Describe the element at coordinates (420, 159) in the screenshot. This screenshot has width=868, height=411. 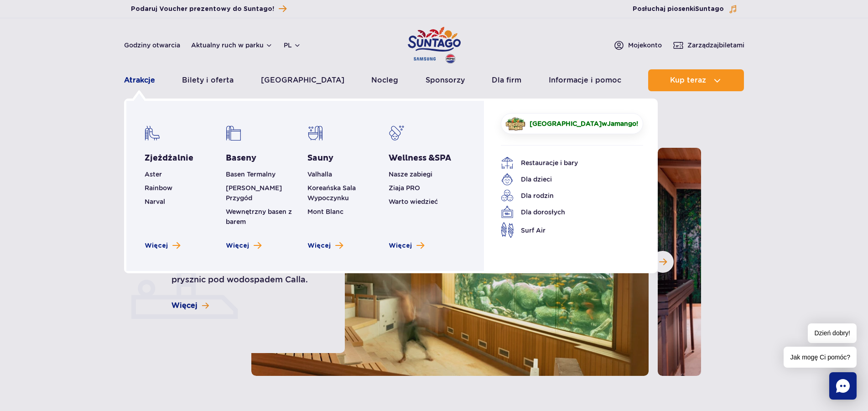
I see `a: Wellness &SPA` at that location.